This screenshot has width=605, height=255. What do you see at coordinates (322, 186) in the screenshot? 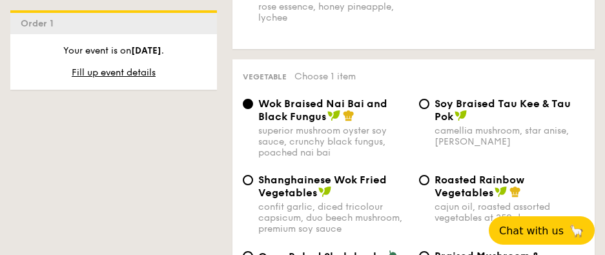
I see `span: Shanghainese Wok Fried Vegetables` at bounding box center [322, 186].